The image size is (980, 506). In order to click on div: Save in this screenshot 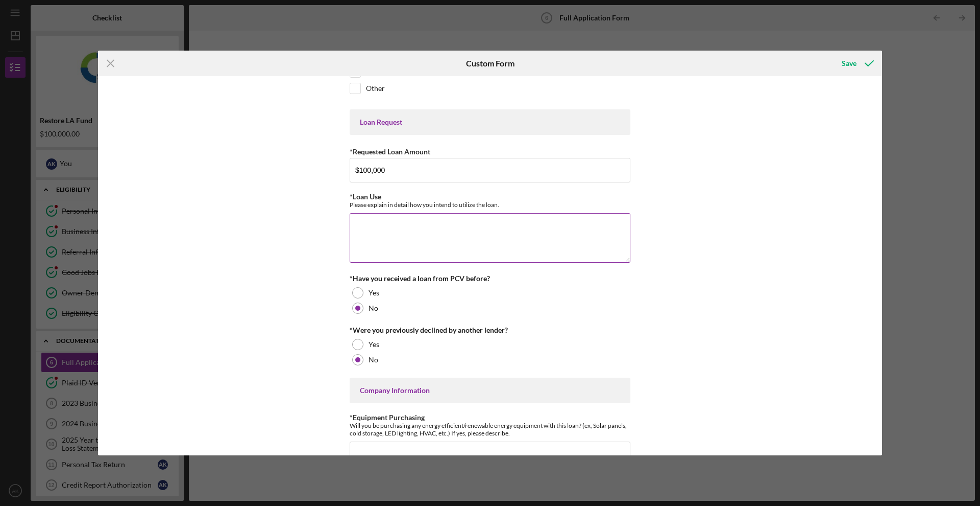, I will do `click(849, 63)`.